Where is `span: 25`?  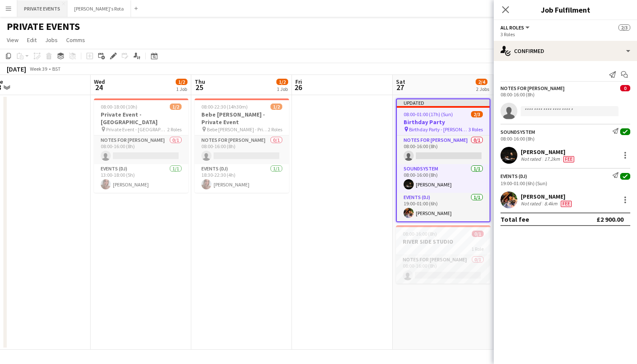 span: 25 is located at coordinates (199, 87).